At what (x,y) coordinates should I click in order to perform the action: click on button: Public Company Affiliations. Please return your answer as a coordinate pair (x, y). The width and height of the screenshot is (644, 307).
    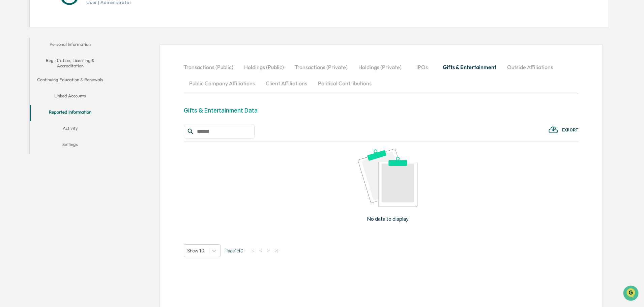
    Looking at the image, I should click on (222, 83).